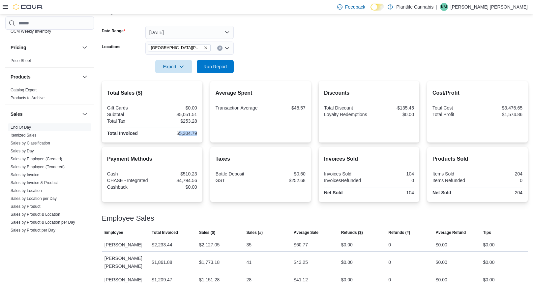  Describe the element at coordinates (451, 233) in the screenshot. I see `span: Average Refund` at that location.